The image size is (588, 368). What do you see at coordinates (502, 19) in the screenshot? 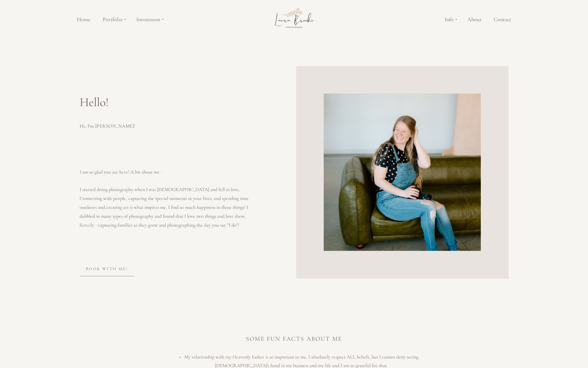
I see `a: Contact` at bounding box center [502, 19].